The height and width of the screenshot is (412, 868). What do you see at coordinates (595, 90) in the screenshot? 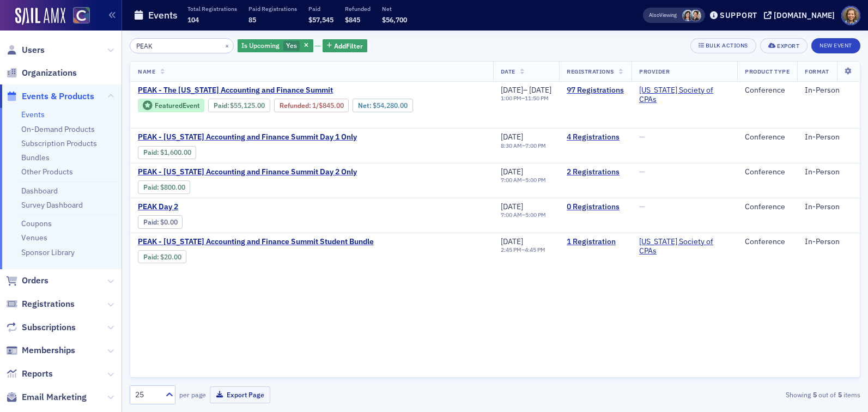
I see `a: 97 Registrations` at bounding box center [595, 90].